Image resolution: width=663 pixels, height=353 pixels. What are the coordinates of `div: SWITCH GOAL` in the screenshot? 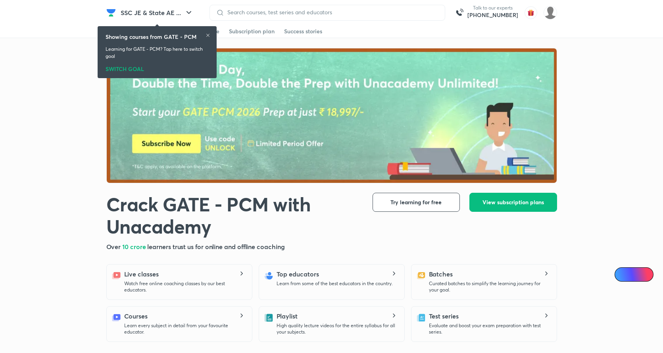 It's located at (157, 67).